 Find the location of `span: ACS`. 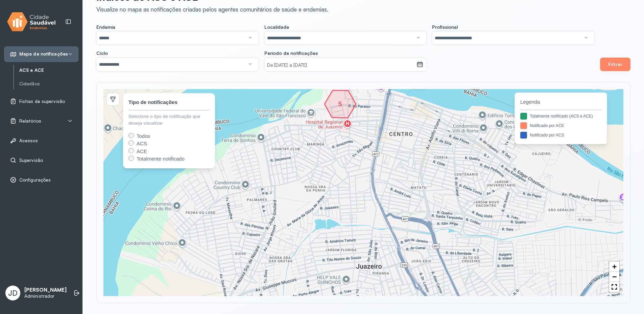

span: ACS is located at coordinates (141, 143).